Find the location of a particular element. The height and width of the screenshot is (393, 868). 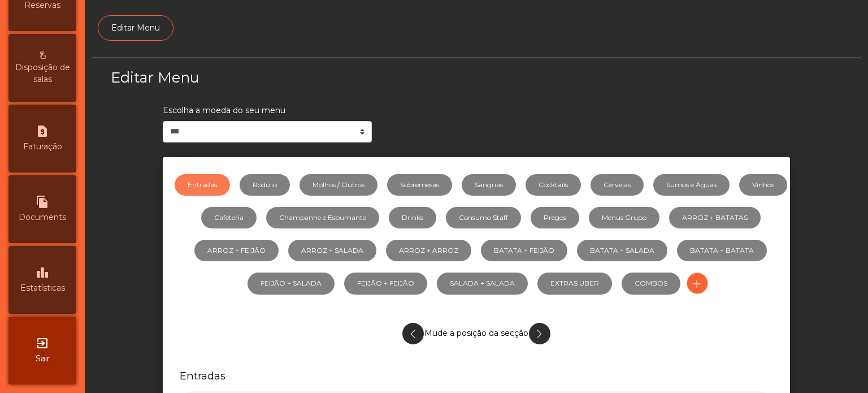

a: Sumos e Águas is located at coordinates (691, 185).